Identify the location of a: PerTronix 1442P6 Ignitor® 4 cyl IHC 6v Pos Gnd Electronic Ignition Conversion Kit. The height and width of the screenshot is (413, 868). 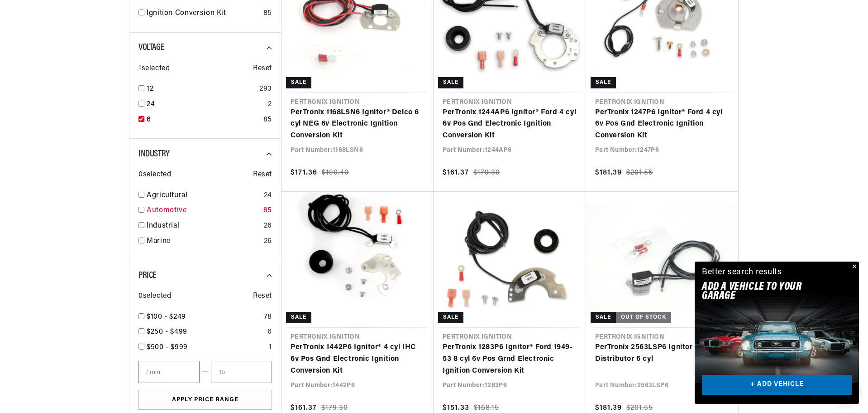
(357, 359).